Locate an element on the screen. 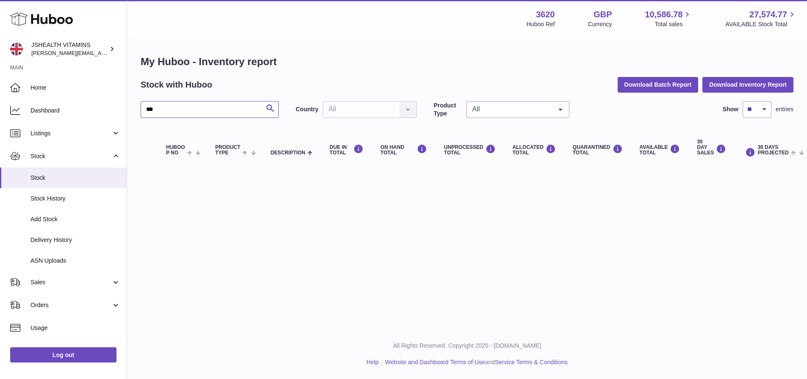 Image resolution: width=807 pixels, height=379 pixels. strong: GBP is located at coordinates (602, 14).